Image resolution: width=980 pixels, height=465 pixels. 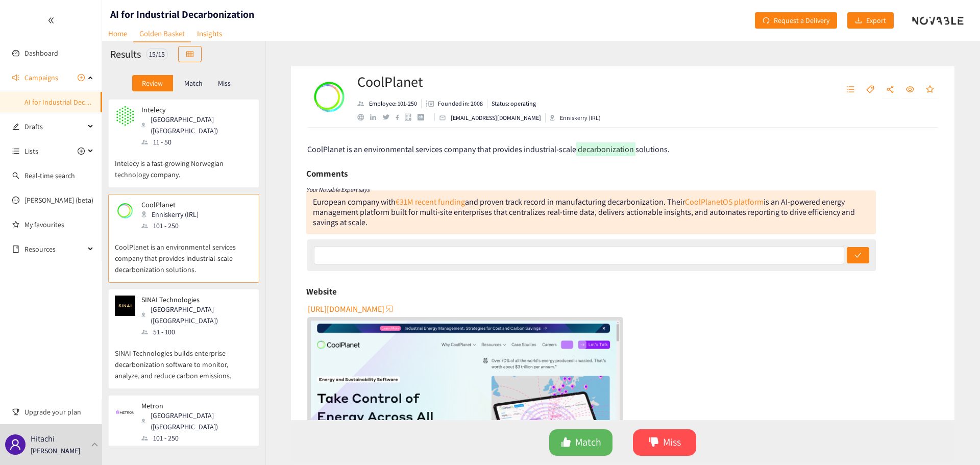 I want to click on a: linkedin, so click(x=376, y=117).